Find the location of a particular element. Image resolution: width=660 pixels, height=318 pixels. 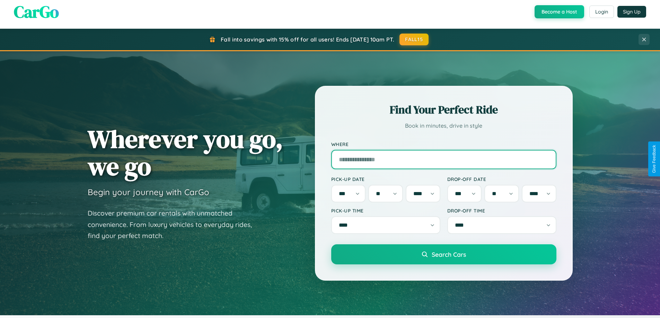

p: Discover premium car rentals with unmatched convenience. From luxury vehicles to everyday rides, ... is located at coordinates (174, 225).